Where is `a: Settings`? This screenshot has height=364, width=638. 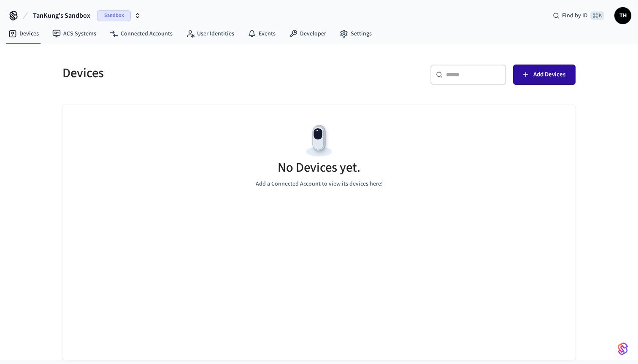
a: Settings is located at coordinates (356, 34).